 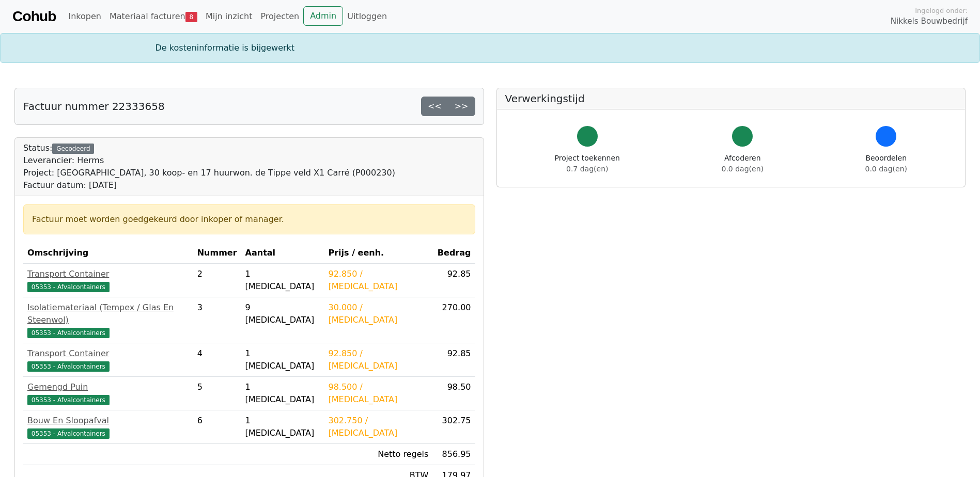 What do you see at coordinates (217, 253) in the screenshot?
I see `th: Nummer` at bounding box center [217, 253].